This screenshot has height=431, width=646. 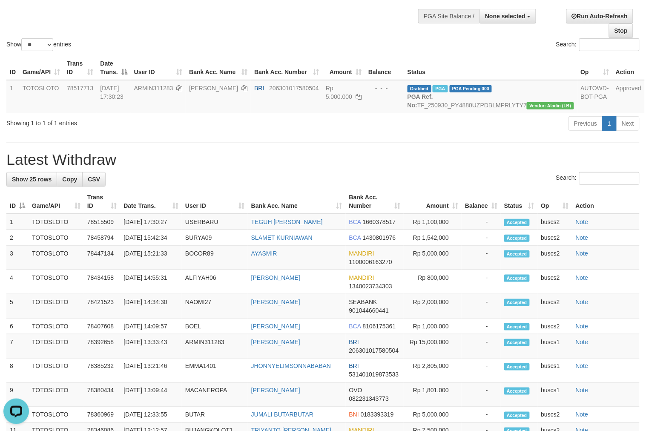 I want to click on span: OVO, so click(x=356, y=390).